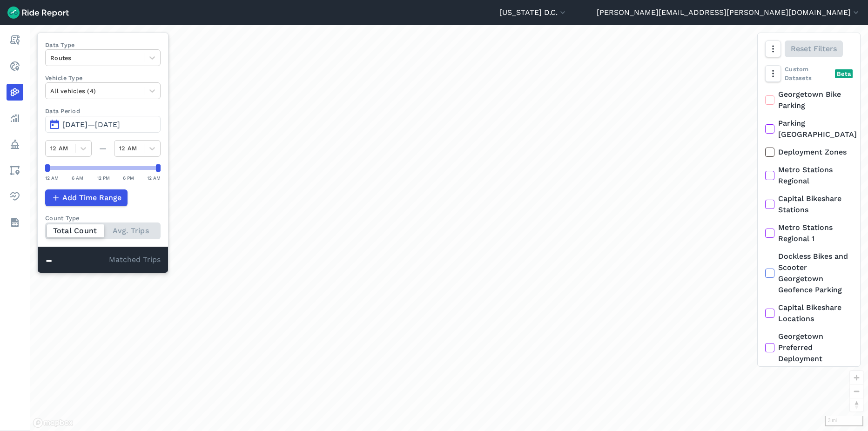 The width and height of the screenshot is (868, 431). Describe the element at coordinates (103, 111) in the screenshot. I see `label: Data Period` at that location.